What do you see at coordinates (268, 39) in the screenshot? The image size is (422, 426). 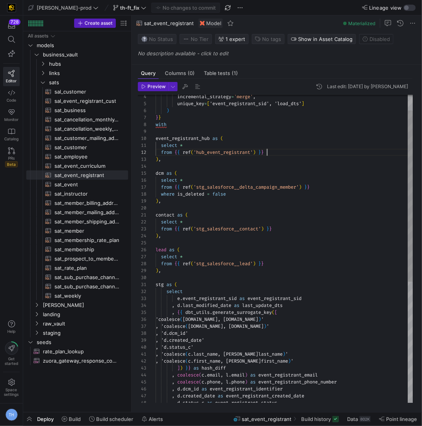 I see `button: No tags` at bounding box center [268, 39].